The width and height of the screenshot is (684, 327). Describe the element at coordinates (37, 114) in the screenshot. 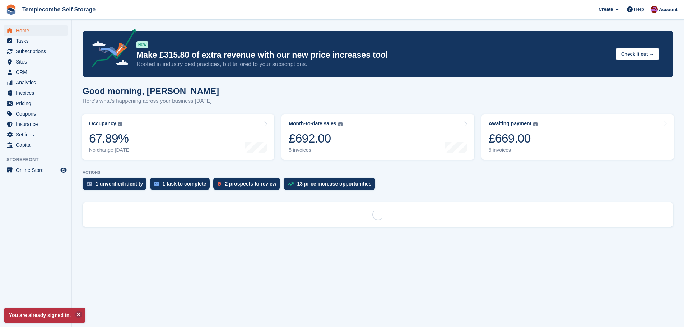

I see `span: Coupons` at that location.